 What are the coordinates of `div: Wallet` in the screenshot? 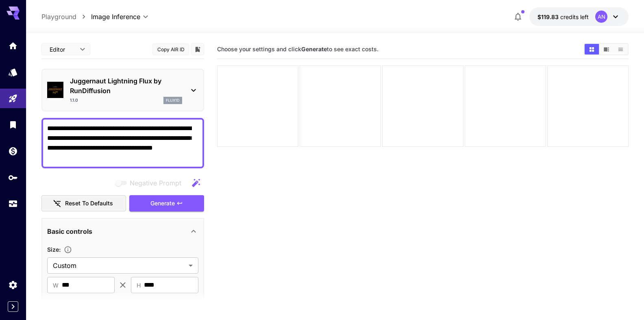 It's located at (13, 151).